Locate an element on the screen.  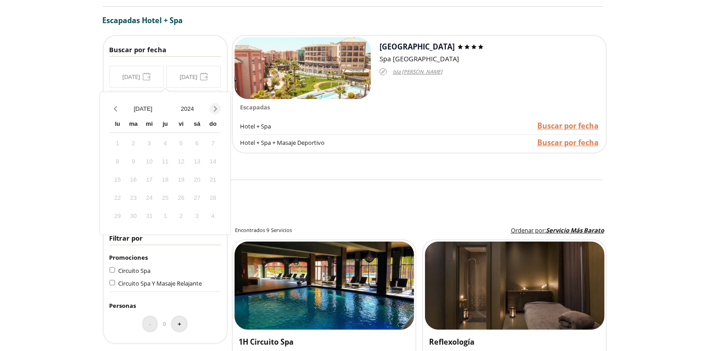
span: Hotel + Spa is located at coordinates (163, 20).